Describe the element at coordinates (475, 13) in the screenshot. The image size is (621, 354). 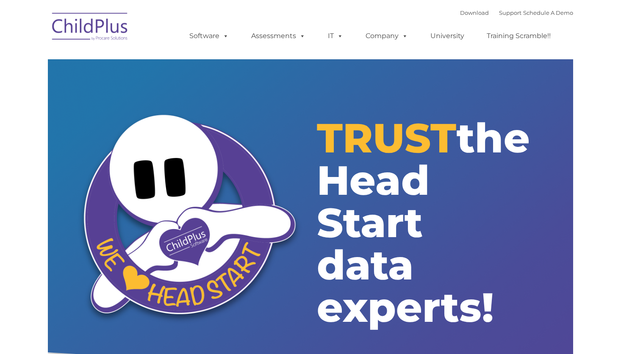
I see `a: Download` at that location.